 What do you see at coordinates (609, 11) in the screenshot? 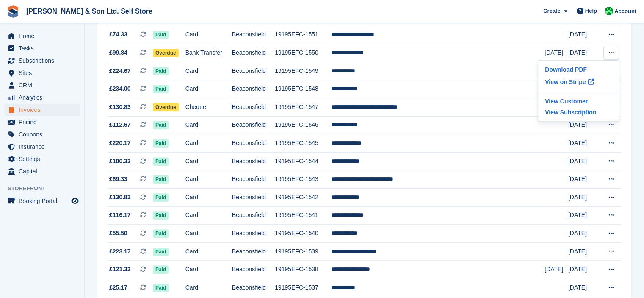
I see `img: Kelly Lowe` at bounding box center [609, 11].